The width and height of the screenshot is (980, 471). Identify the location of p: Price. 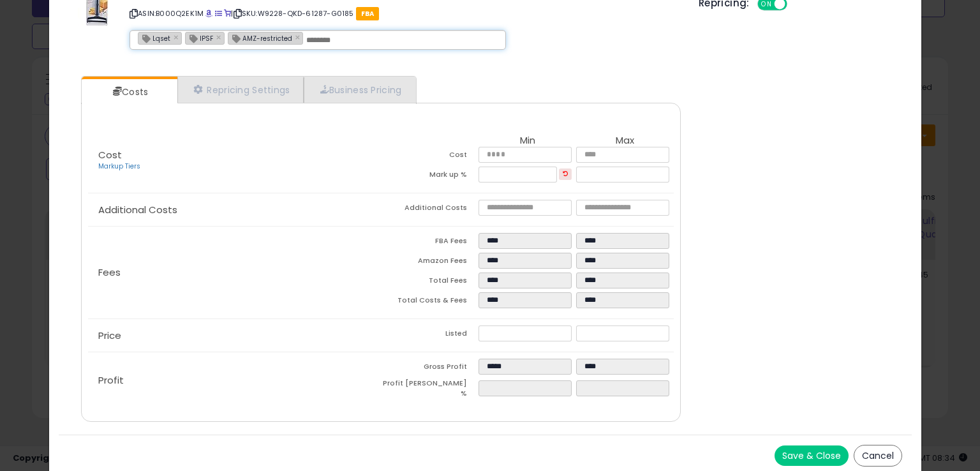
(234, 336).